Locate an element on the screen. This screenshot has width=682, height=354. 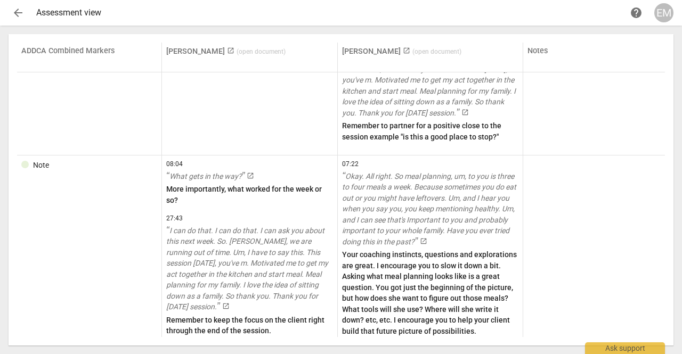
p: Your coaching instincts, questions and explorations are great. I encourage you to slow it down a ... is located at coordinates (430, 293).